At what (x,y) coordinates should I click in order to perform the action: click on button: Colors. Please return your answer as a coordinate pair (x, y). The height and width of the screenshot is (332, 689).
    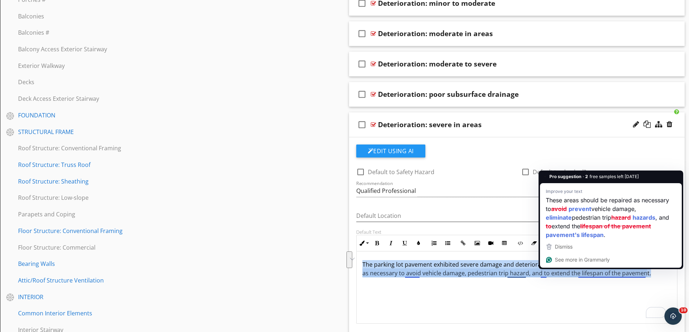
    Looking at the image, I should click on (418, 243).